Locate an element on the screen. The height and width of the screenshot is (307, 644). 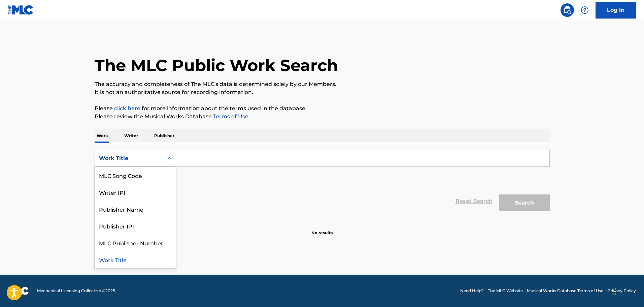
p: Please for more information about the terms used in the database. is located at coordinates (322, 109).